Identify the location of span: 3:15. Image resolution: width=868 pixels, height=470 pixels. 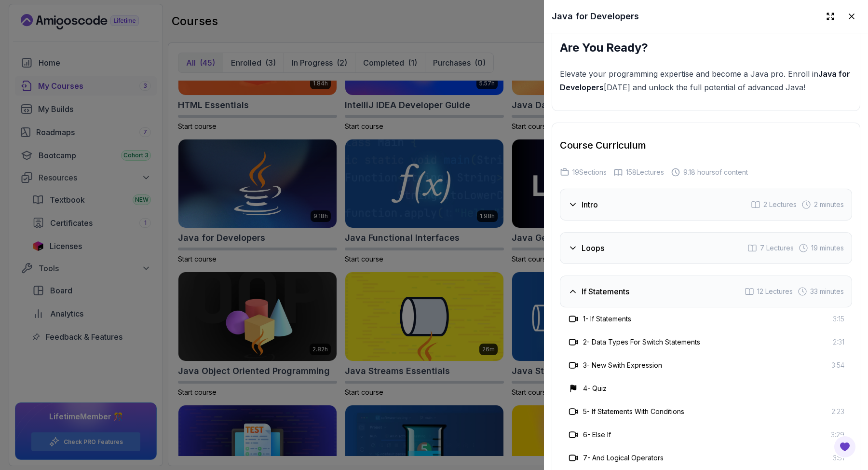
(838, 319).